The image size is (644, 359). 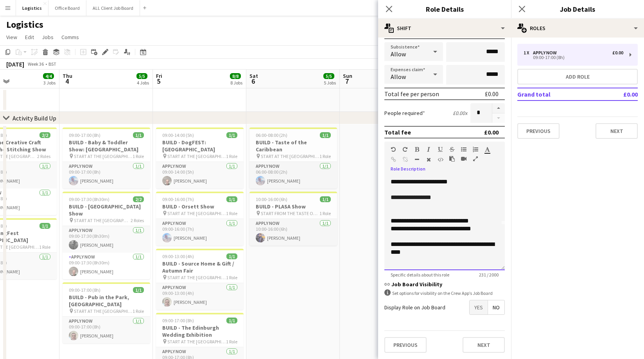 I want to click on div: Shift, so click(x=445, y=28).